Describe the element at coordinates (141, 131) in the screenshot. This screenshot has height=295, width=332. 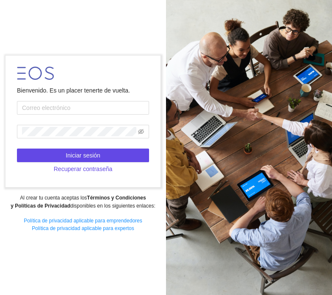
I see `span: eye-invisible` at that location.